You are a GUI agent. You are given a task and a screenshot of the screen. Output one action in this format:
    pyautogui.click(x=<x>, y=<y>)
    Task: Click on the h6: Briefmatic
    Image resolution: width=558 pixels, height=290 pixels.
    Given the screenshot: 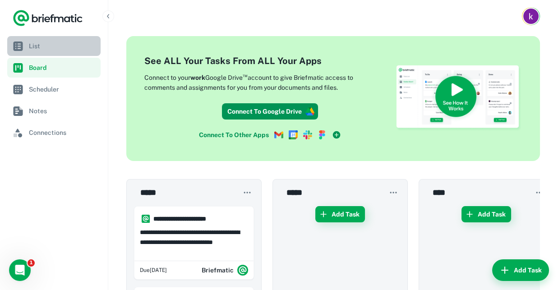 What is the action you would take?
    pyautogui.click(x=217, y=270)
    